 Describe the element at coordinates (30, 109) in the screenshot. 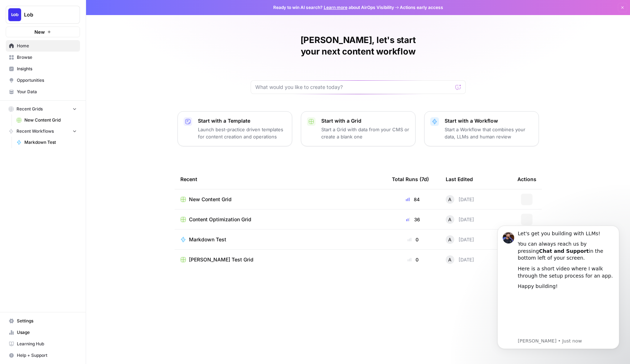

I see `span: Recent Grids` at that location.